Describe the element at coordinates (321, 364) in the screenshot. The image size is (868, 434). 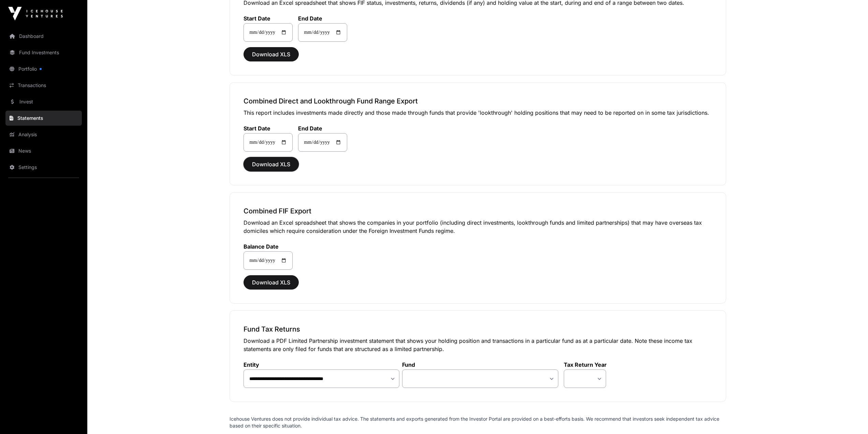
I see `label: Entity` at that location.